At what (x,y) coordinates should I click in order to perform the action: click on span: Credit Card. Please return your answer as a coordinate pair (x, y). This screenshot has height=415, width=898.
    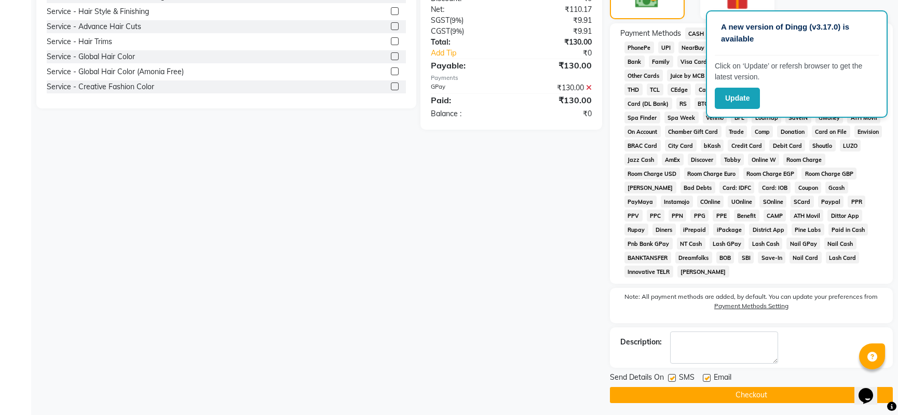
    Looking at the image, I should click on (747, 145).